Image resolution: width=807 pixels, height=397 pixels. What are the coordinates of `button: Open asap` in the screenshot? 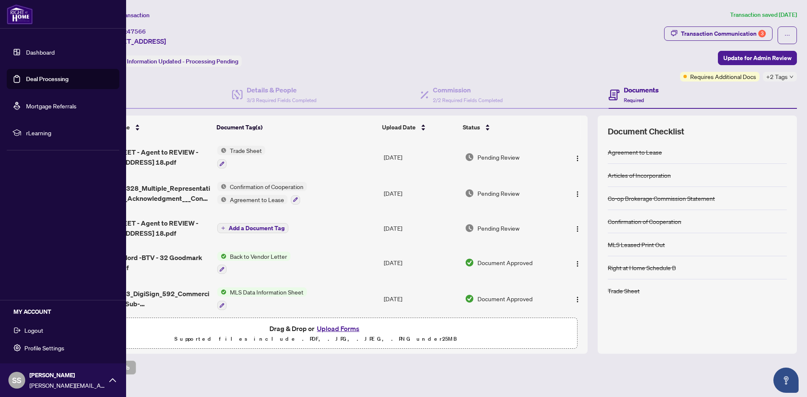 It's located at (786, 381).